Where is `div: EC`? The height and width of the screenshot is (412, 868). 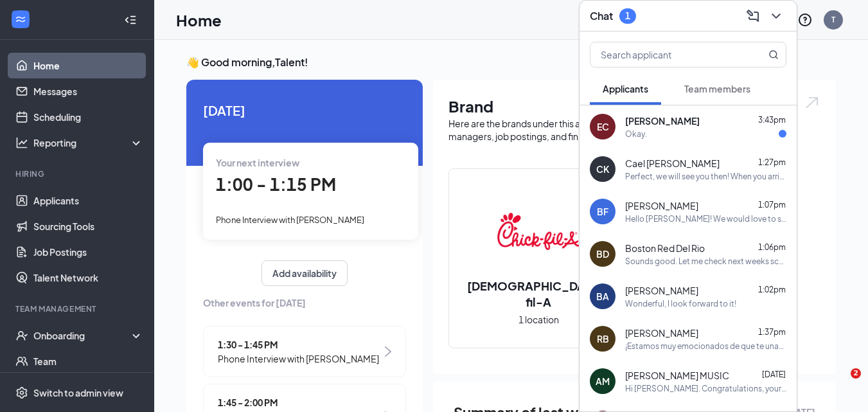
div: EC is located at coordinates (602, 126).